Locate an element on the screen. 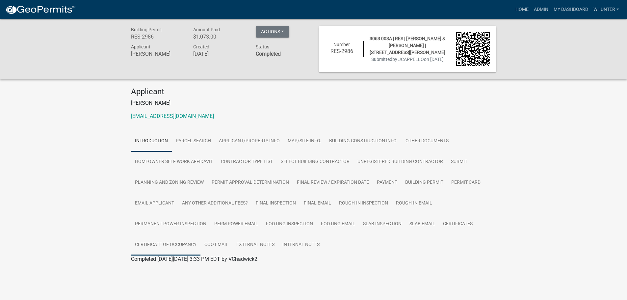 Image resolution: width=627 pixels, height=300 pixels. a: Footing Inspection is located at coordinates (289, 224).